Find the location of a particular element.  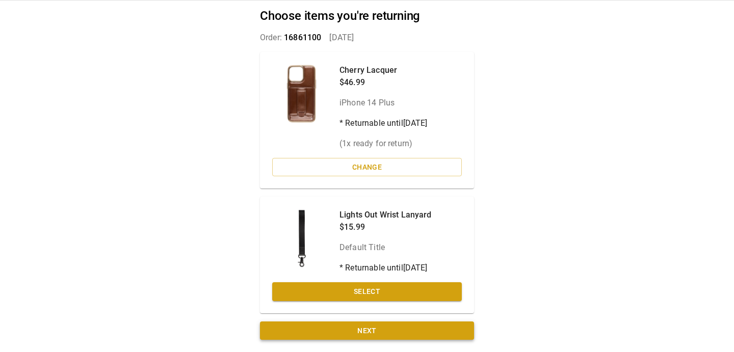

button: Next is located at coordinates (367, 331).